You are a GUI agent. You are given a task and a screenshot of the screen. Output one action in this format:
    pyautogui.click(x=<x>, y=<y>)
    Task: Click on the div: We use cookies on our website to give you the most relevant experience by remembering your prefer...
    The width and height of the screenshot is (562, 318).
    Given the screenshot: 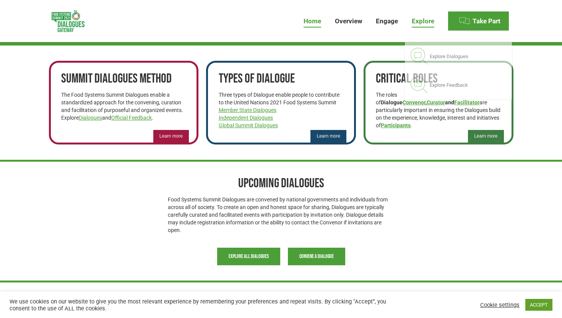 What is the action you would take?
    pyautogui.click(x=200, y=305)
    